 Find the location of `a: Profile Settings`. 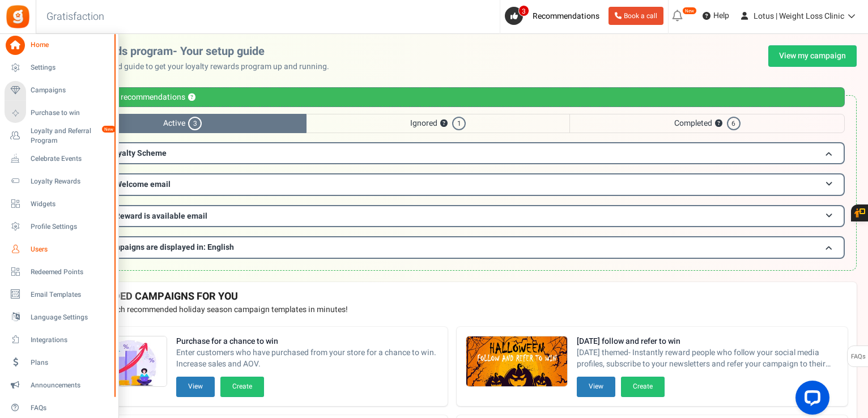

a: Profile Settings is located at coordinates (59, 226).